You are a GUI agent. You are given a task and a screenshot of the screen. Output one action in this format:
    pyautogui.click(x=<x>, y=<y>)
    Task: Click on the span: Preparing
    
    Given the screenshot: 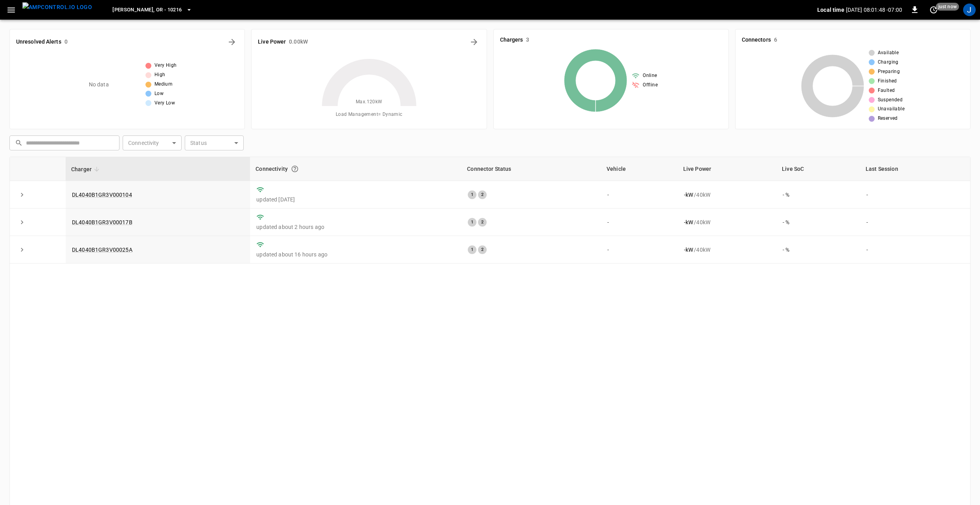 What is the action you would take?
    pyautogui.click(x=888, y=72)
    